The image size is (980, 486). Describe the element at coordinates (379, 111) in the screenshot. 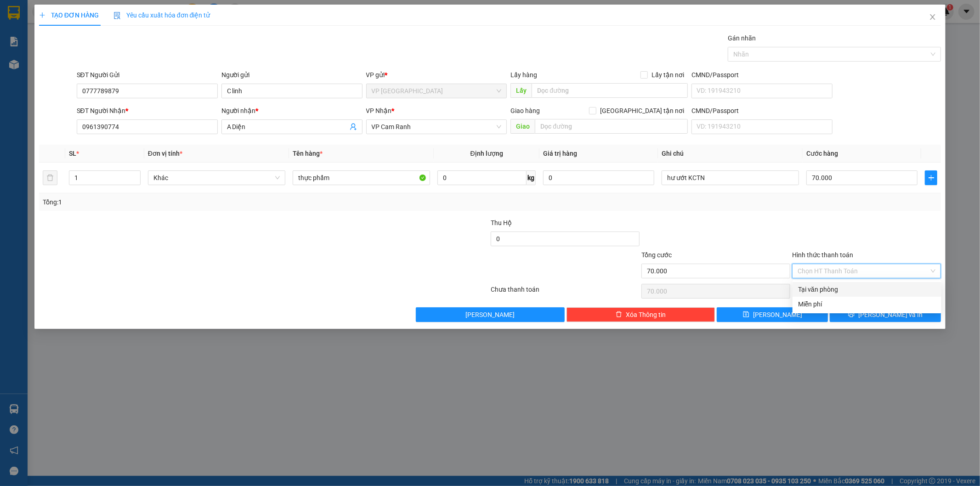

I see `span: VP Nhận` at that location.